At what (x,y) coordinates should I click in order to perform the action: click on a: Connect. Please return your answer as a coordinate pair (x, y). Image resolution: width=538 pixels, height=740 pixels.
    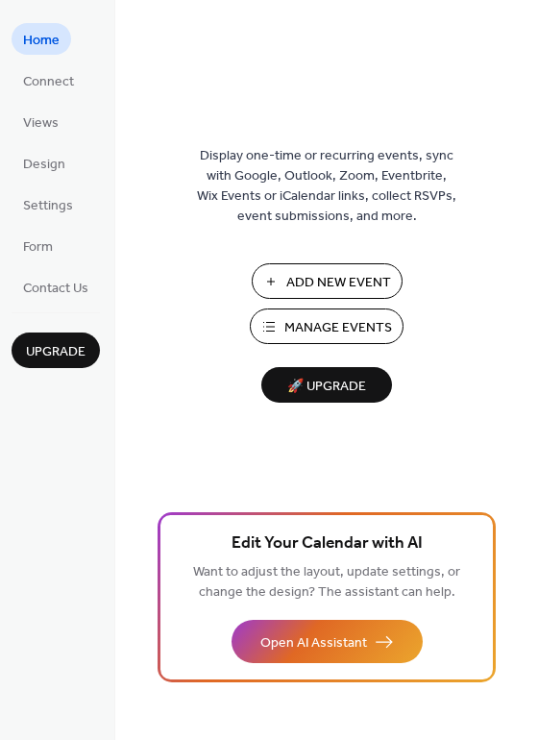
    Looking at the image, I should click on (48, 80).